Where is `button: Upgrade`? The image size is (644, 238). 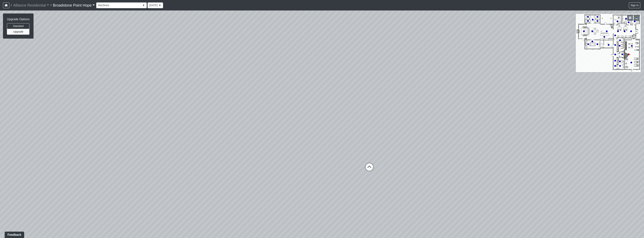
button: Upgrade is located at coordinates (18, 32).